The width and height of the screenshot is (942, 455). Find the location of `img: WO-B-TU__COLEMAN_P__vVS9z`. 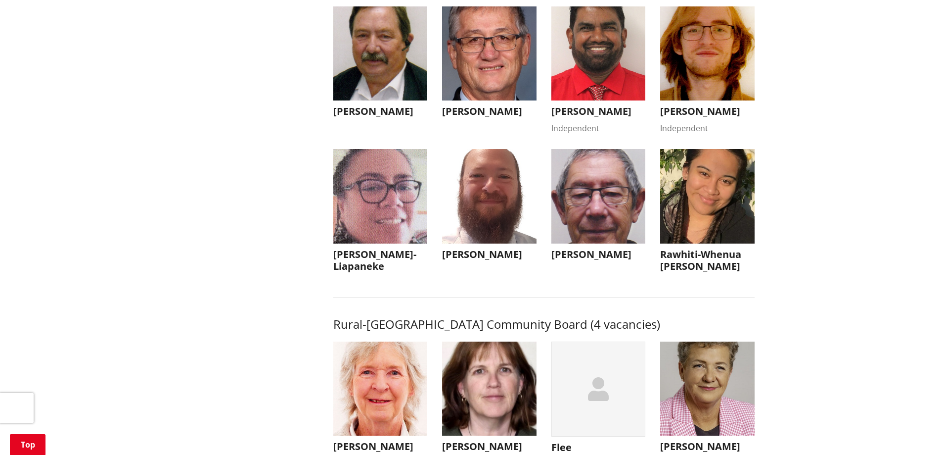

img: WO-B-TU__COLEMAN_P__vVS9z is located at coordinates (599, 196).